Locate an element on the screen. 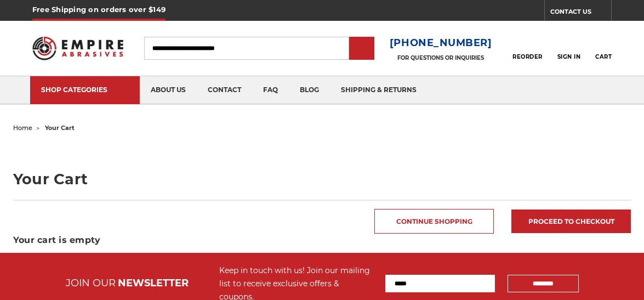 This screenshot has height=300, width=644. span: JOIN OUR is located at coordinates (91, 283).